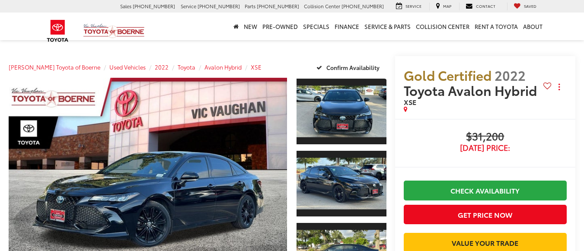  I want to click on span: Saved, so click(530, 6).